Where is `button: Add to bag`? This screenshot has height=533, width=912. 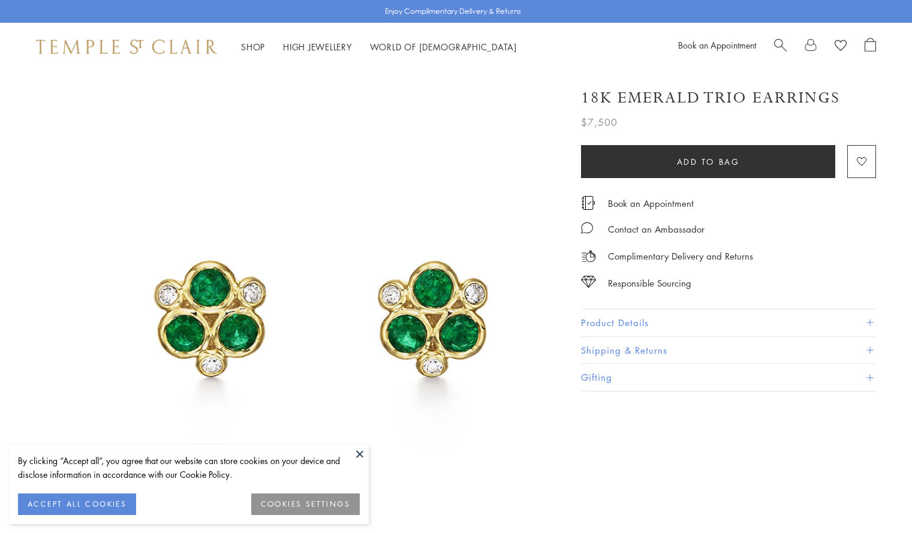 button: Add to bag is located at coordinates (708, 161).